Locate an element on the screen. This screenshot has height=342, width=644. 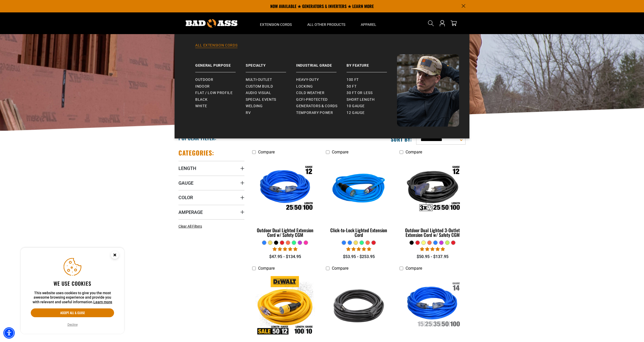
a: Audio Visual is located at coordinates (271, 93).